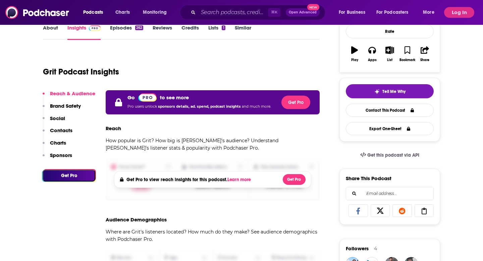 This screenshot has width=483, height=261. I want to click on p: Pro users unlock and much more., so click(199, 107).